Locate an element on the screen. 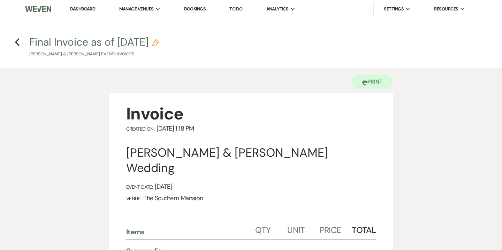 The image size is (502, 250). a: Dashboard is located at coordinates (83, 9).